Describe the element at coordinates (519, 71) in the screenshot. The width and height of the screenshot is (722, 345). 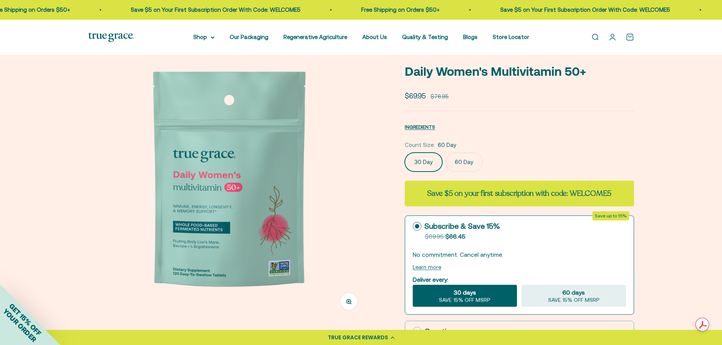
I see `p: Daily Women's Multivitamin 50+` at that location.